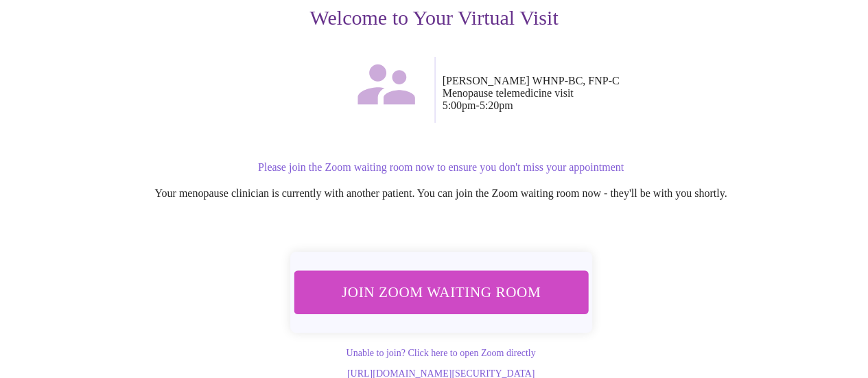 The image size is (868, 378). Describe the element at coordinates (440, 167) in the screenshot. I see `p: Please join the Zoom waiting room now to ensure you don't miss your appointment` at that location.